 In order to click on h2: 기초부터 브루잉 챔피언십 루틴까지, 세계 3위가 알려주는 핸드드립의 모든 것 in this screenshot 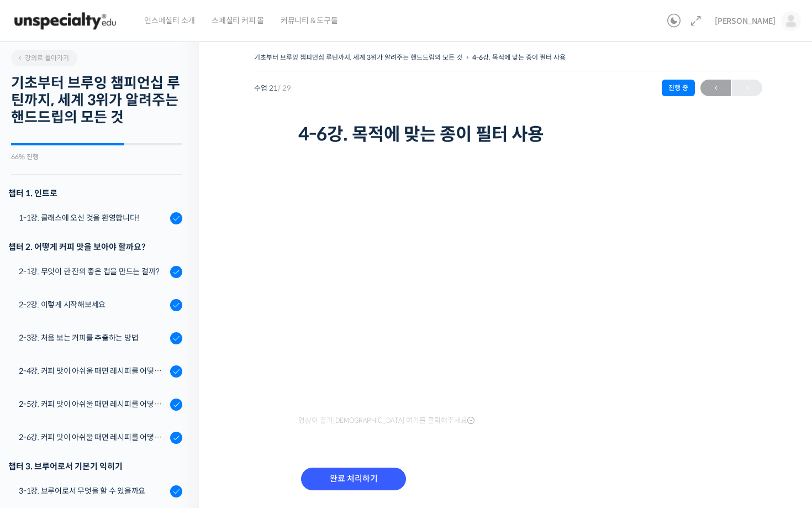, I will do `click(97, 101)`.